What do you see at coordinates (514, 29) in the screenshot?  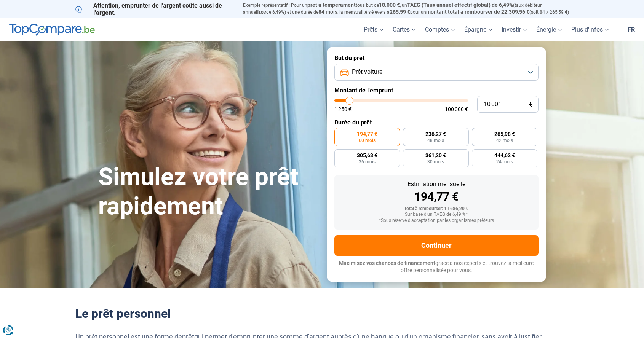 I see `a: Investir` at bounding box center [514, 29].